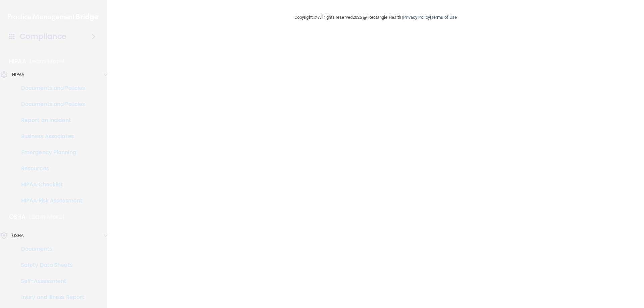 This screenshot has height=308, width=644. What do you see at coordinates (50, 184) in the screenshot?
I see `p: HIPAA Checklist` at bounding box center [50, 184].